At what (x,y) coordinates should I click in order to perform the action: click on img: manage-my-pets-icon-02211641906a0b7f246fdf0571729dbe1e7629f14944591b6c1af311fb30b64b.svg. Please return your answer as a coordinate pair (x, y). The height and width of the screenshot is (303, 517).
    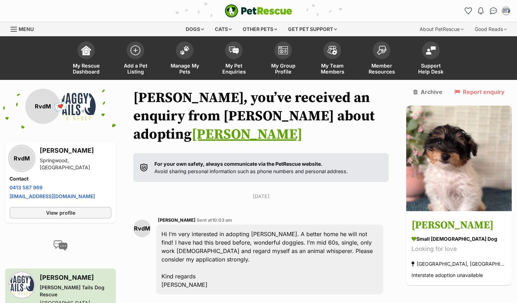
    Looking at the image, I should click on (185, 50).